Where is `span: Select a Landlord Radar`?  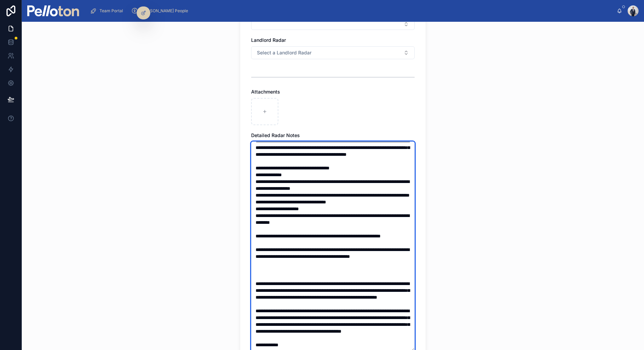 span: Select a Landlord Radar is located at coordinates (284, 53).